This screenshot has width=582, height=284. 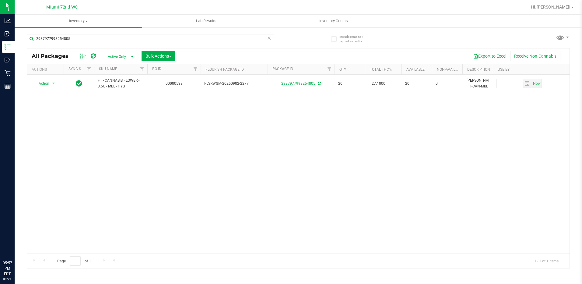 I want to click on a: Package ID, so click(x=283, y=69).